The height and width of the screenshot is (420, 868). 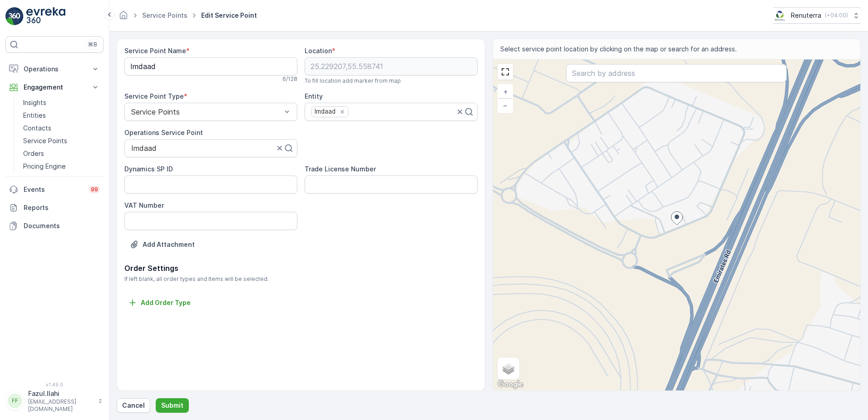 What do you see at coordinates (54, 207) in the screenshot?
I see `a: Reports` at bounding box center [54, 207].